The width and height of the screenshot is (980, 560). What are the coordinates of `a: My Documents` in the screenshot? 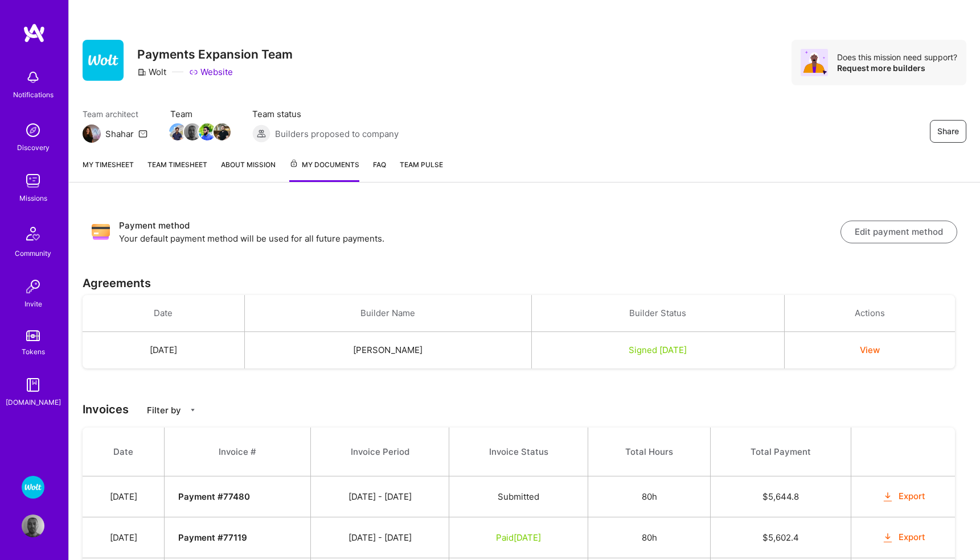 It's located at (324, 170).